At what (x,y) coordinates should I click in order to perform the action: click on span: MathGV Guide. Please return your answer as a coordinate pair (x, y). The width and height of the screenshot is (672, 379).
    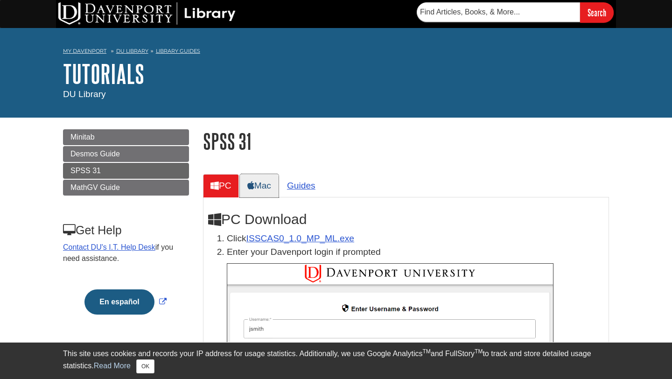
    Looking at the image, I should click on (95, 187).